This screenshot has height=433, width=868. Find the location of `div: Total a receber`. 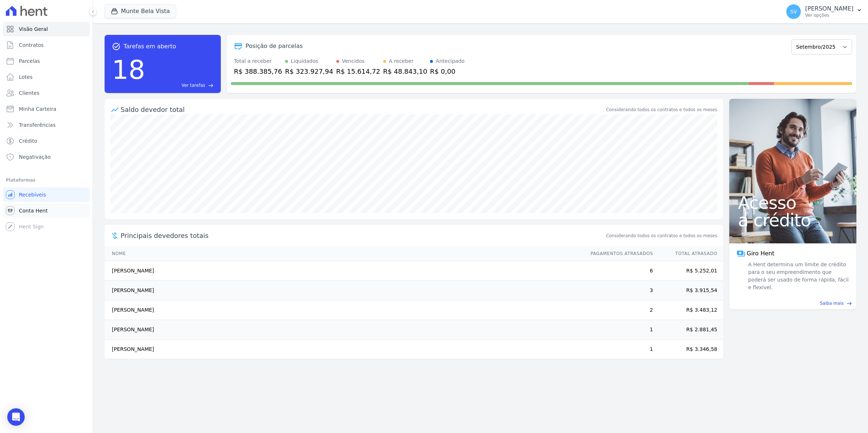

div: Total a receber is located at coordinates (258, 61).